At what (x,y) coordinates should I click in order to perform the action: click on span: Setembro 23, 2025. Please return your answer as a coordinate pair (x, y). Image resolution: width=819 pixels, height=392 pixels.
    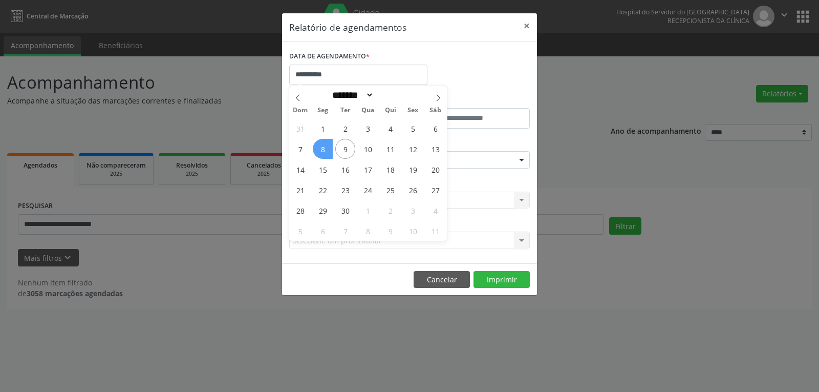
    Looking at the image, I should click on (345, 189).